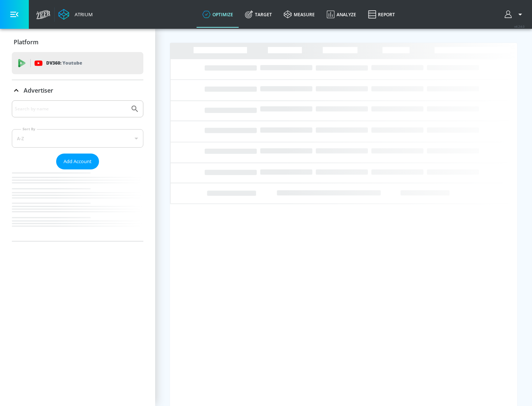  Describe the element at coordinates (78, 138) in the screenshot. I see `div: A-Z` at that location.